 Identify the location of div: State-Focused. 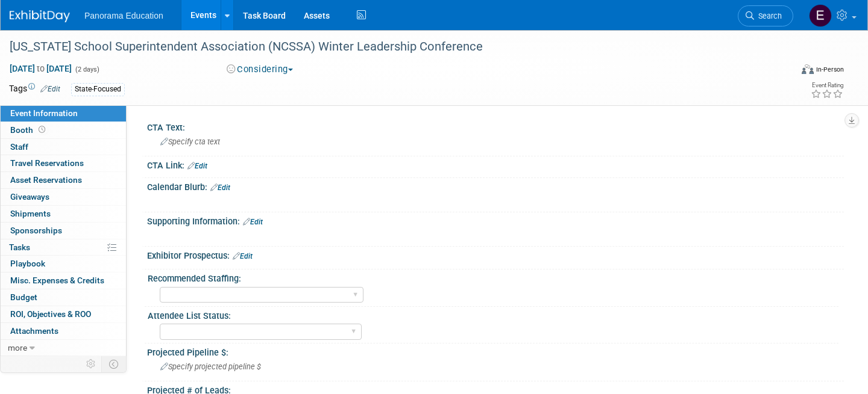
(98, 89).